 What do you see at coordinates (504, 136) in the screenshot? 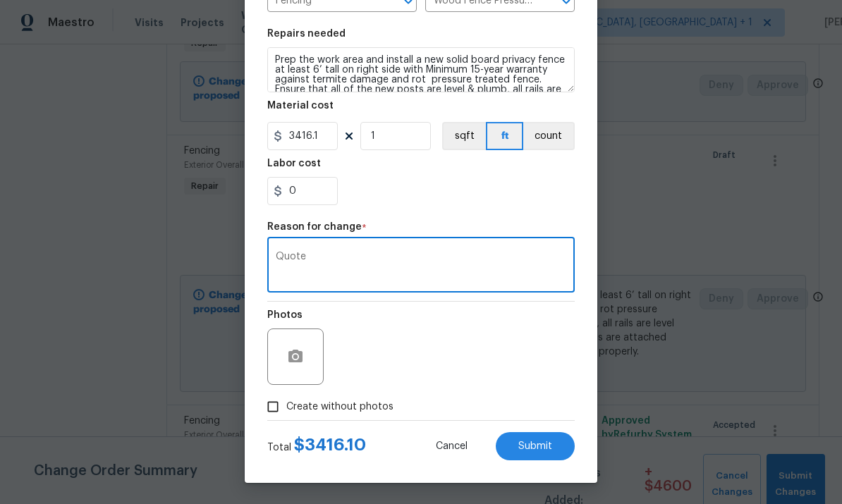
I see `button: ft` at bounding box center [504, 136].